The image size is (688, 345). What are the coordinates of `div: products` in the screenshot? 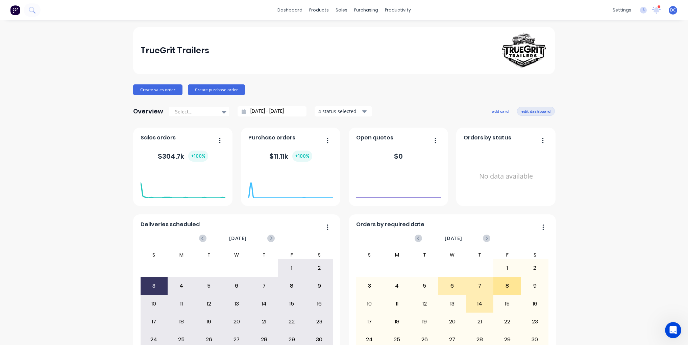 It's located at (319, 10).